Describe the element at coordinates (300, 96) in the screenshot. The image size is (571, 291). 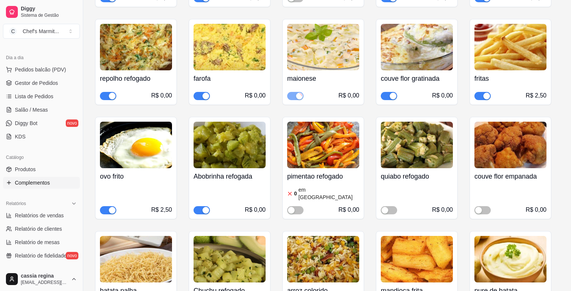
I see `span: loading` at that location.